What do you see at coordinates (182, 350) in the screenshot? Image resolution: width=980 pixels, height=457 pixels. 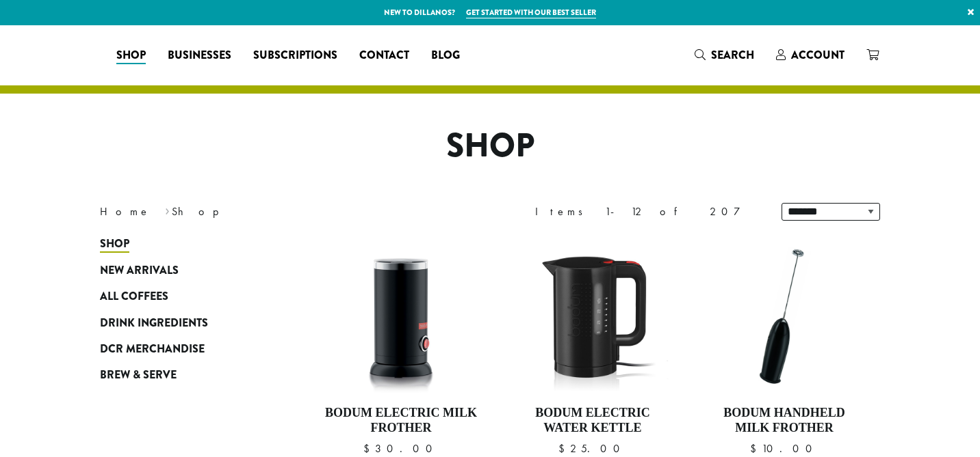 I see `a: DCR Merchandise` at bounding box center [182, 350].